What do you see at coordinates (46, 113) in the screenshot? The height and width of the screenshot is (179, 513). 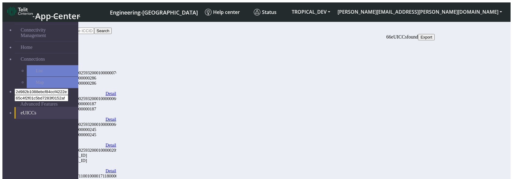 I see `a: eUICCs` at bounding box center [46, 113].